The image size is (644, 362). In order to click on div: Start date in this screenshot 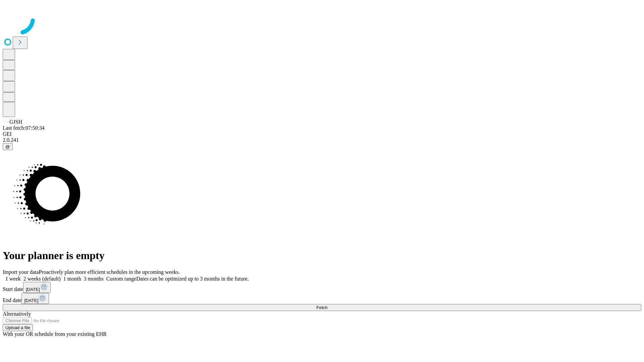, I will do `click(322, 287)`.